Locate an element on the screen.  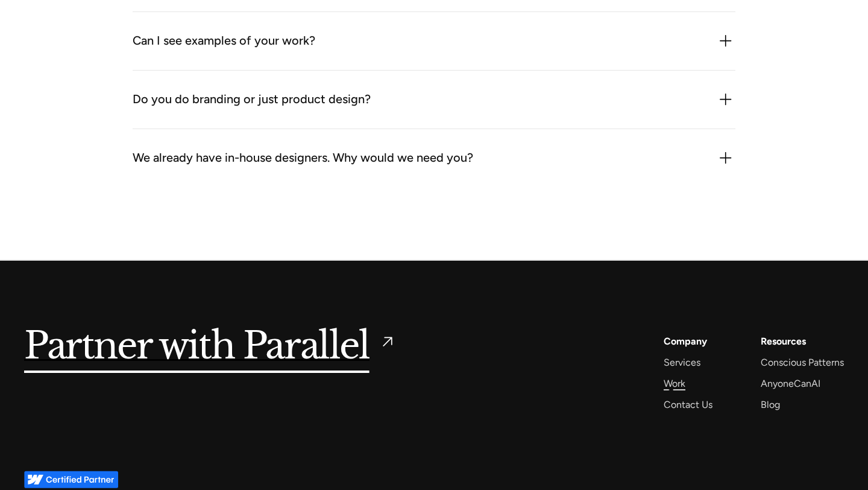
div: Conscious Patterns is located at coordinates (802, 362).